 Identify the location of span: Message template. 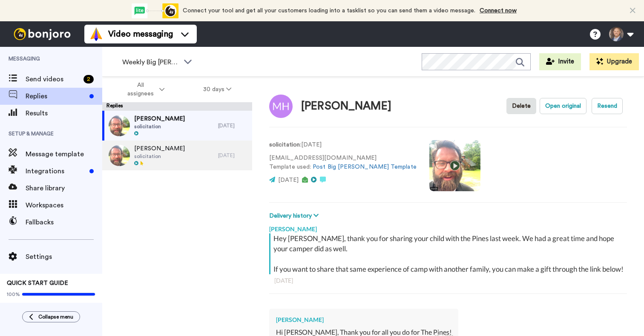
(64, 154).